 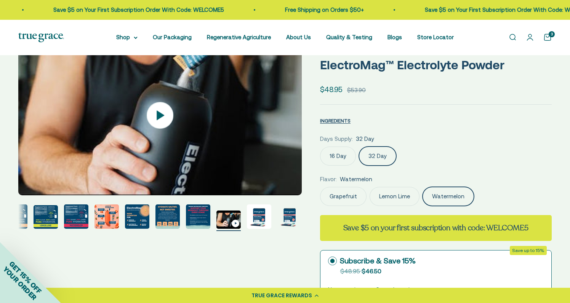 What do you see at coordinates (107, 218) in the screenshot?
I see `button: Go to item 7` at bounding box center [107, 218].